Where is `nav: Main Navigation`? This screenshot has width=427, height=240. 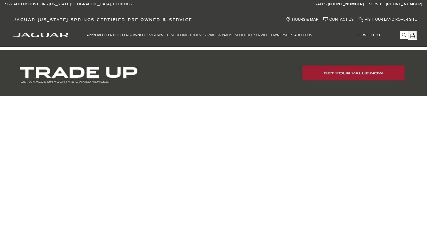
nav: Main Navigation is located at coordinates (199, 35).